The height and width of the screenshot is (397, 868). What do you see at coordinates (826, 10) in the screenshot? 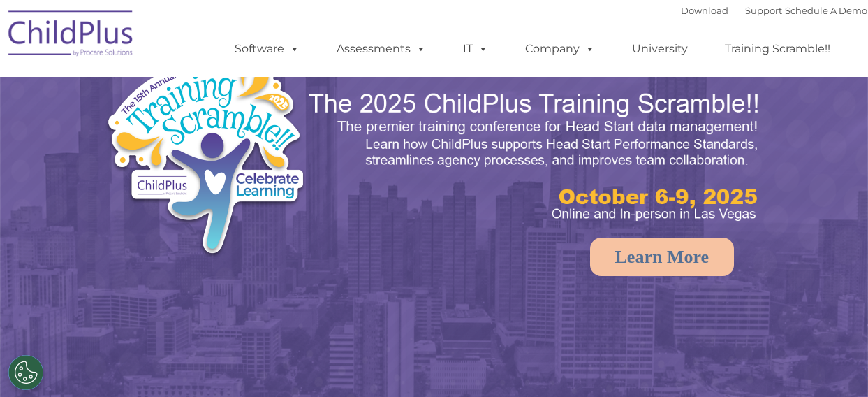
I see `a: Schedule A Demo` at bounding box center [826, 10].